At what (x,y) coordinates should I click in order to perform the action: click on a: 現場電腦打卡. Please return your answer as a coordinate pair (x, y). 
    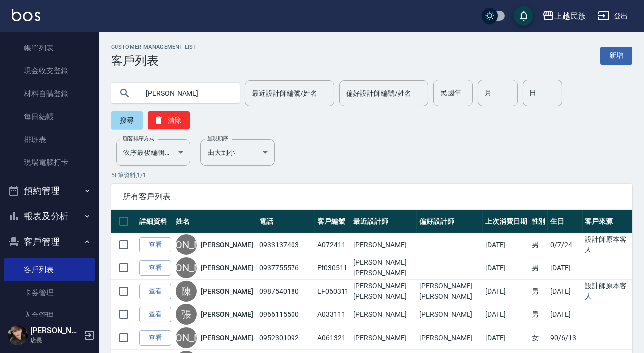
    Looking at the image, I should click on (50, 163).